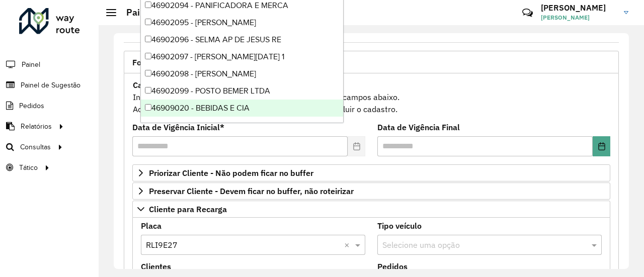 The height and width of the screenshot is (277, 644). I want to click on button: Choose Date, so click(601, 146).